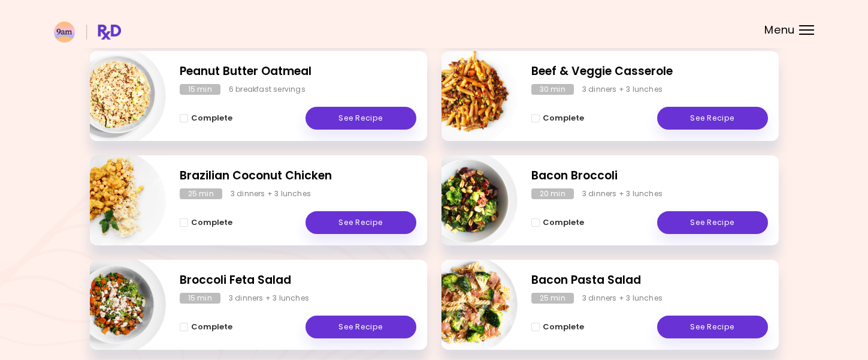  Describe the element at coordinates (267, 89) in the screenshot. I see `div: 6 breakfast servings` at that location.